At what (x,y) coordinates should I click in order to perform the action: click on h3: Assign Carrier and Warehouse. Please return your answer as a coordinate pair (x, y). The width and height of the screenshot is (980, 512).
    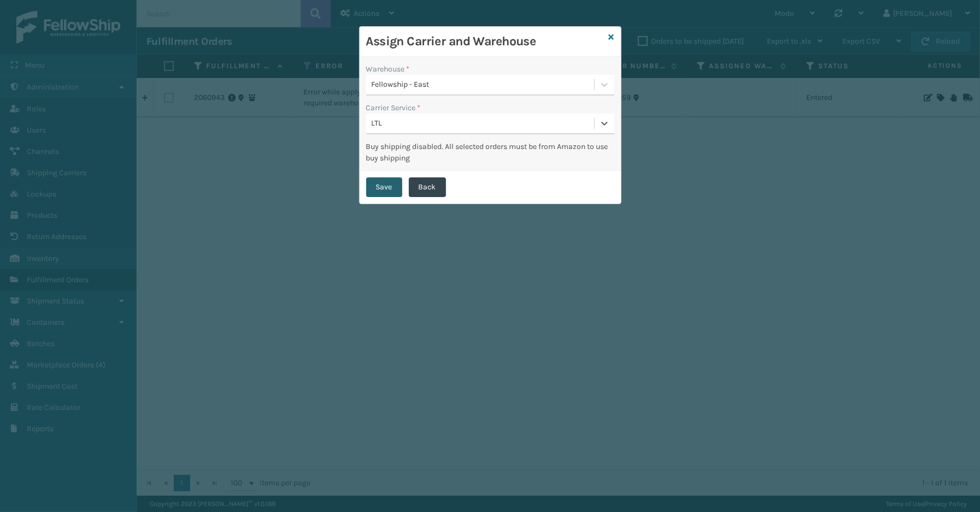
    Looking at the image, I should click on (486, 42).